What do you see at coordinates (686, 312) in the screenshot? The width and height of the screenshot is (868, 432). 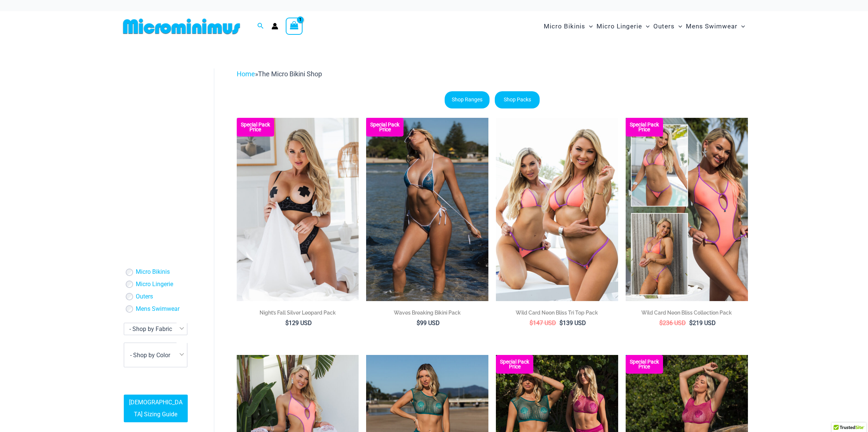 I see `h2: Wild Card Neon Bliss Collection Pack` at bounding box center [686, 312].